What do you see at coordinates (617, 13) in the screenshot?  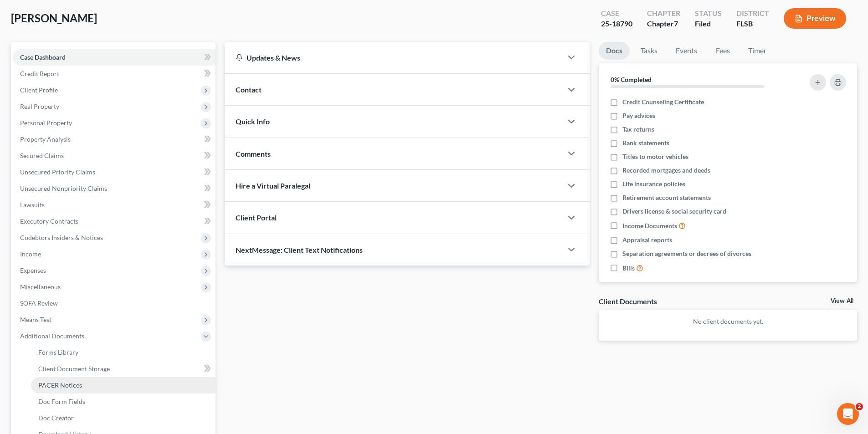 I see `div: Case` at bounding box center [617, 13].